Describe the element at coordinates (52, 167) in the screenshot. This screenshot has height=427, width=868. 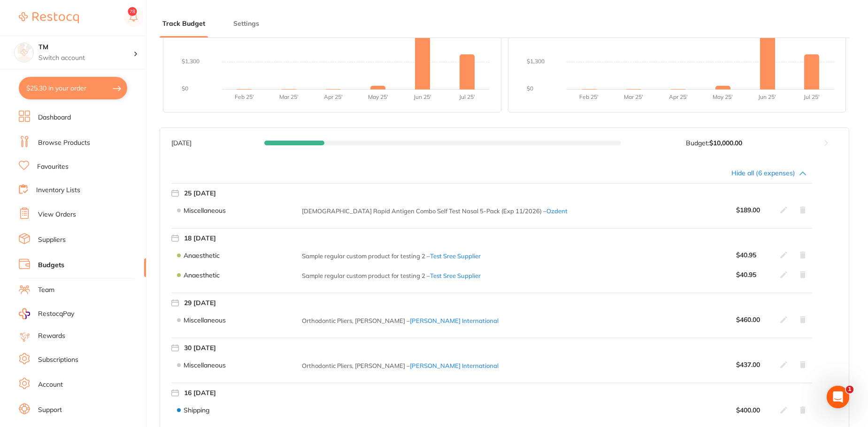
I see `a: Favourites` at that location.